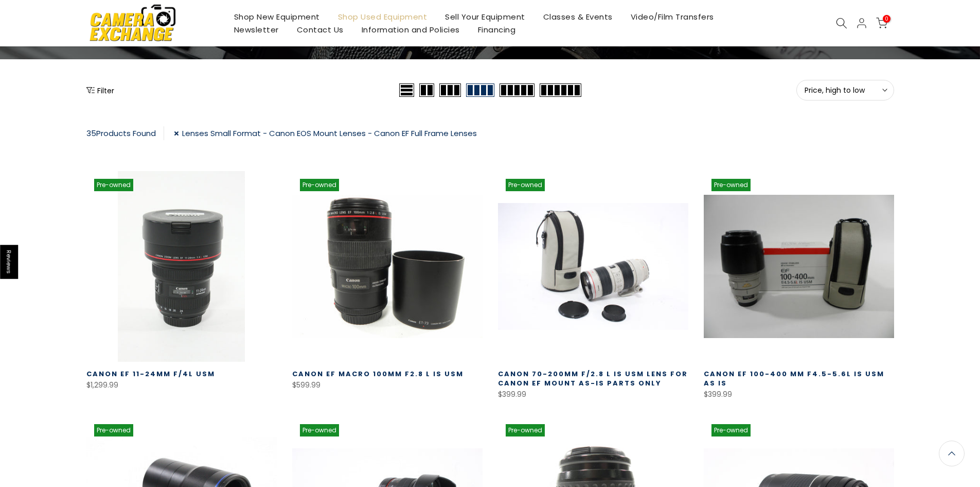  What do you see at coordinates (125, 133) in the screenshot?
I see `div: Products Found` at bounding box center [125, 133].